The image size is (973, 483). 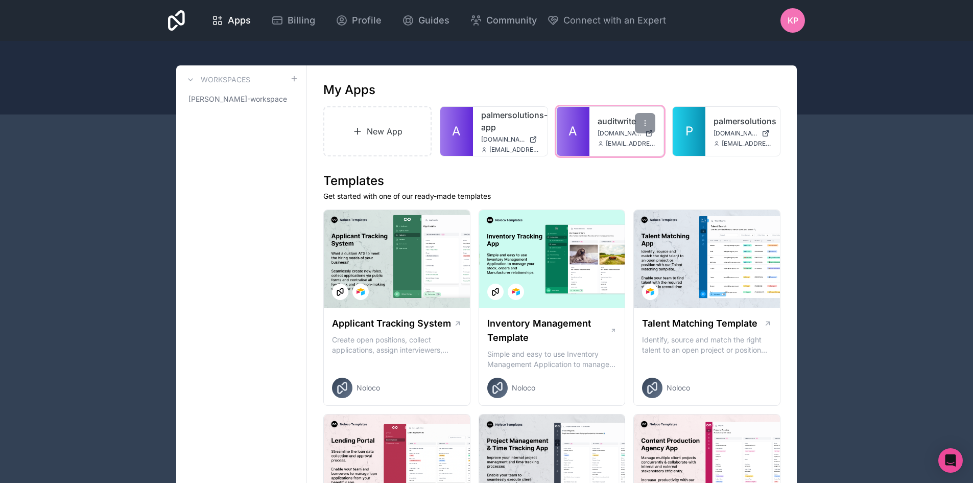 What do you see at coordinates (301, 20) in the screenshot?
I see `span: Billing` at bounding box center [301, 20].